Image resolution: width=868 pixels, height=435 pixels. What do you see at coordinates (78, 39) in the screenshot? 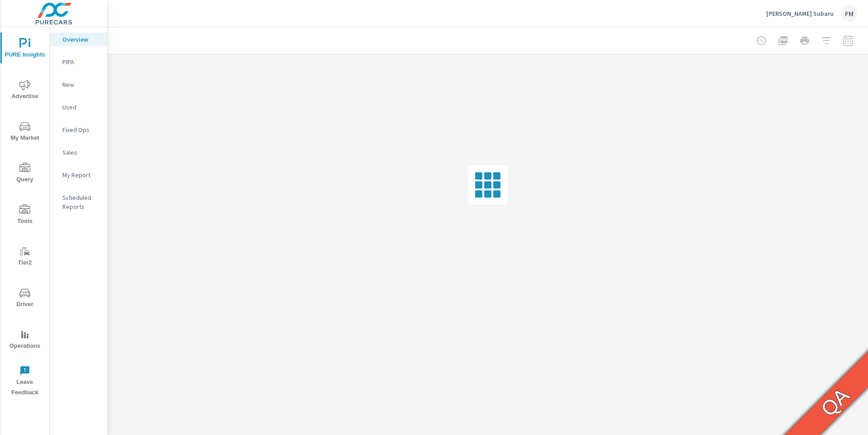
I see `div: Overview` at bounding box center [78, 39].